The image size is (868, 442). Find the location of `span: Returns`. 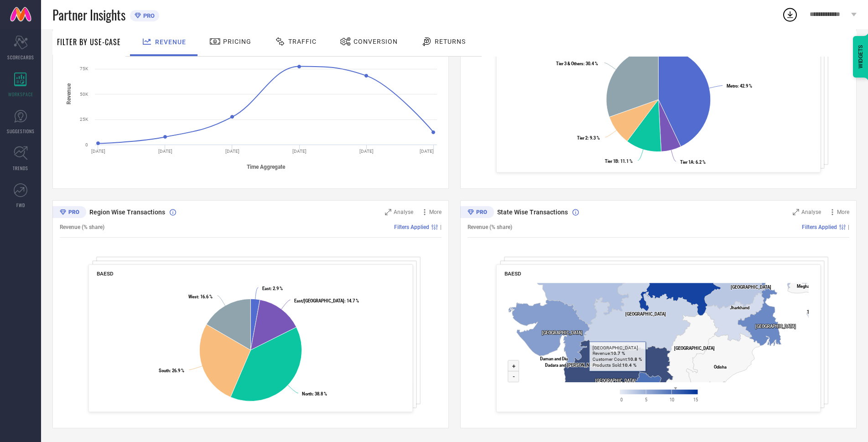

span: Returns is located at coordinates (450, 41).